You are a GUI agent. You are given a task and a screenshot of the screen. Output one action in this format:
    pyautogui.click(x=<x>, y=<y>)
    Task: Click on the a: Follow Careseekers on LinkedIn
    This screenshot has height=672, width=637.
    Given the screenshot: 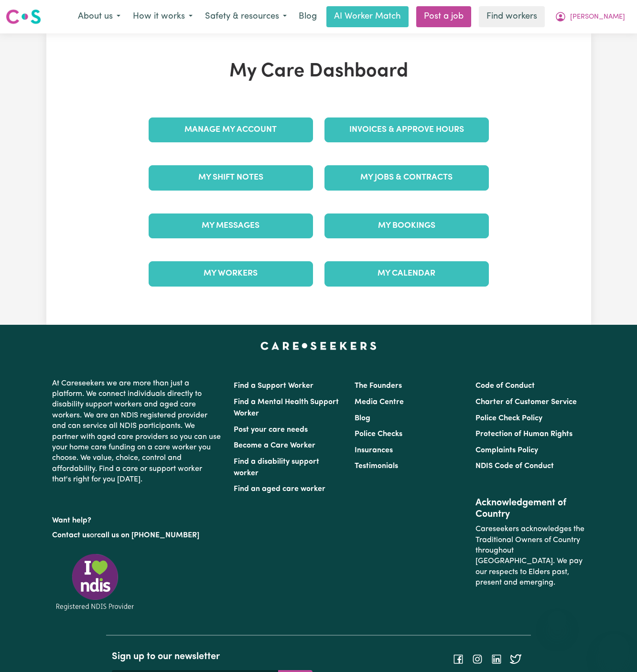 What is the action you would take?
    pyautogui.click(x=496, y=659)
    